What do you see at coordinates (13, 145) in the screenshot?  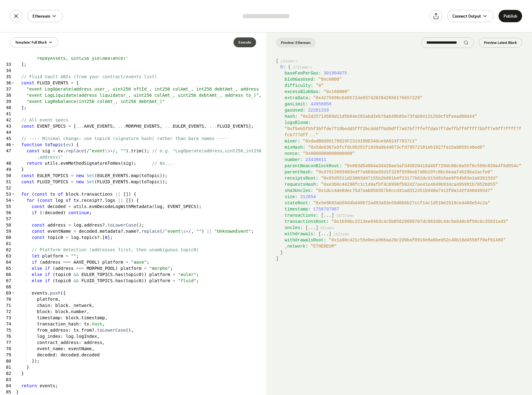 I see `span: Toggle code folding, rows 46 through 49` at bounding box center [13, 145].